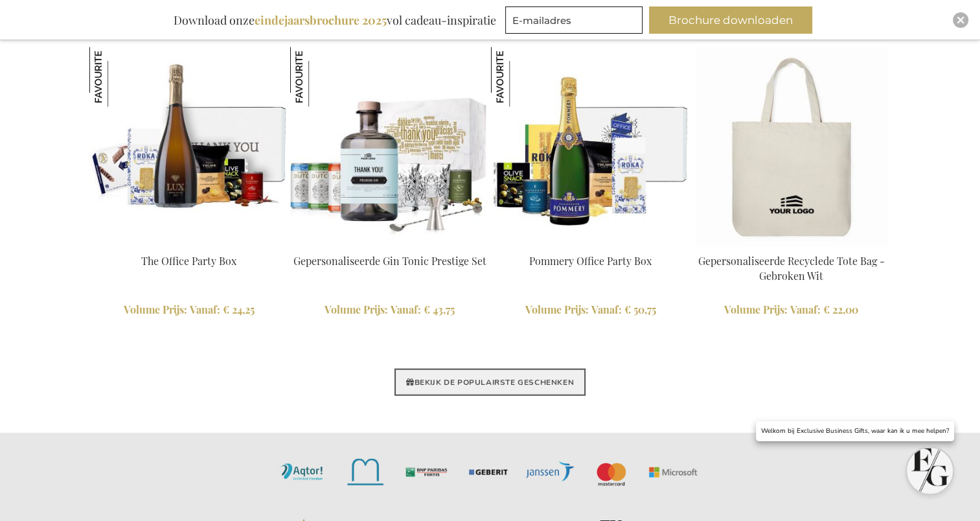 The height and width of the screenshot is (521, 980). What do you see at coordinates (390, 310) in the screenshot?
I see `a: Volume Prijs: Vanaf € 43,75` at bounding box center [390, 310].